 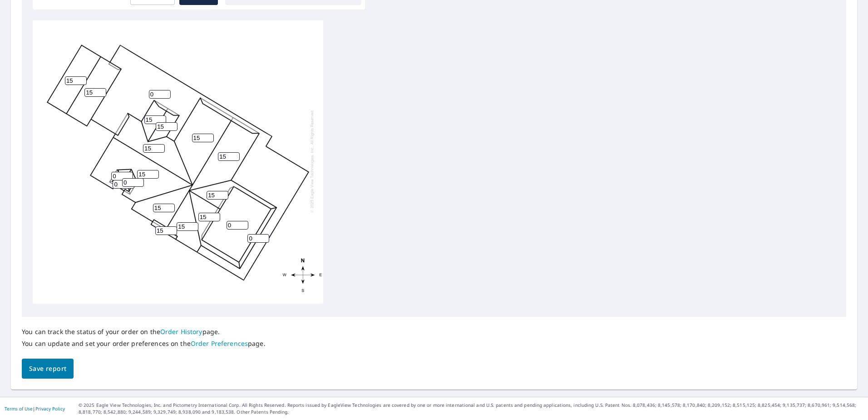 What do you see at coordinates (50, 409) in the screenshot?
I see `a: Privacy Policy` at bounding box center [50, 409].